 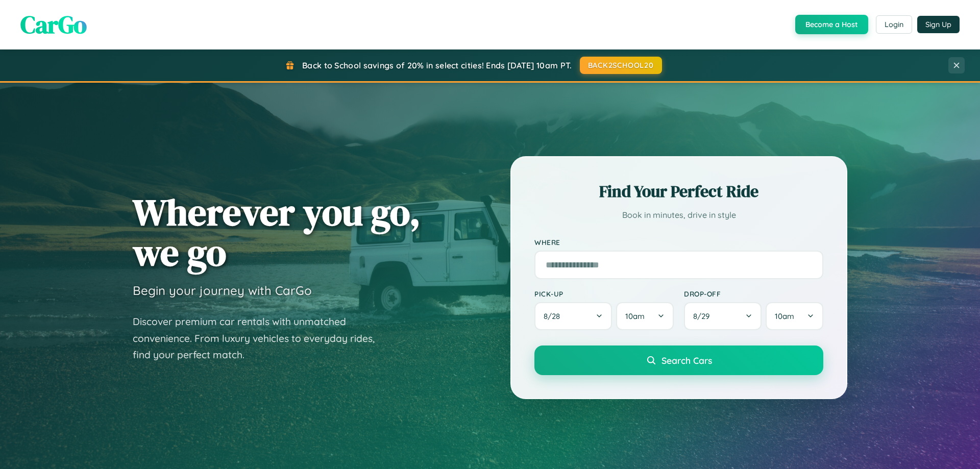 I want to click on span: 8 / 29, so click(x=704, y=316).